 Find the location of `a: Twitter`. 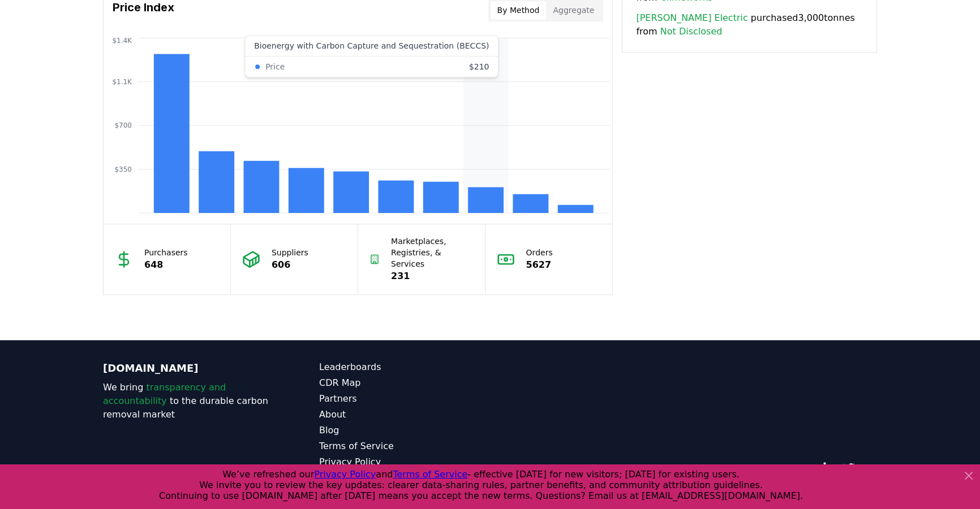

a: Twitter is located at coordinates (848, 468).